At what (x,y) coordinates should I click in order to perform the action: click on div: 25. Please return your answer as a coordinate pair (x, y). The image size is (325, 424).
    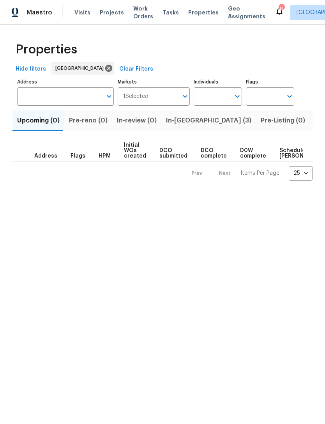
    Looking at the image, I should click on (301, 173).